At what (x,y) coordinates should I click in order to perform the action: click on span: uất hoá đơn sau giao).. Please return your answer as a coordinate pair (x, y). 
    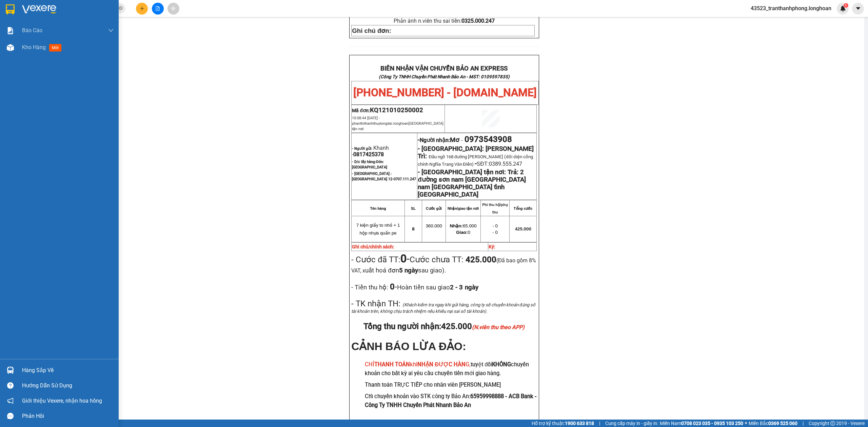
    Looking at the image, I should click on (405, 271).